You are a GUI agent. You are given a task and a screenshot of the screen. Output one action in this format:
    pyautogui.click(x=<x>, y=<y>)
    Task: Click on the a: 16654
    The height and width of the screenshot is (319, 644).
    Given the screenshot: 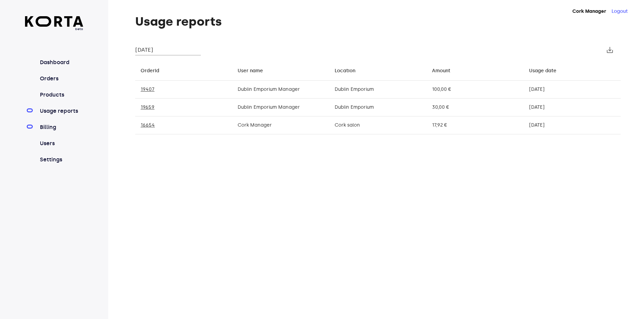 What is the action you would take?
    pyautogui.click(x=147, y=125)
    